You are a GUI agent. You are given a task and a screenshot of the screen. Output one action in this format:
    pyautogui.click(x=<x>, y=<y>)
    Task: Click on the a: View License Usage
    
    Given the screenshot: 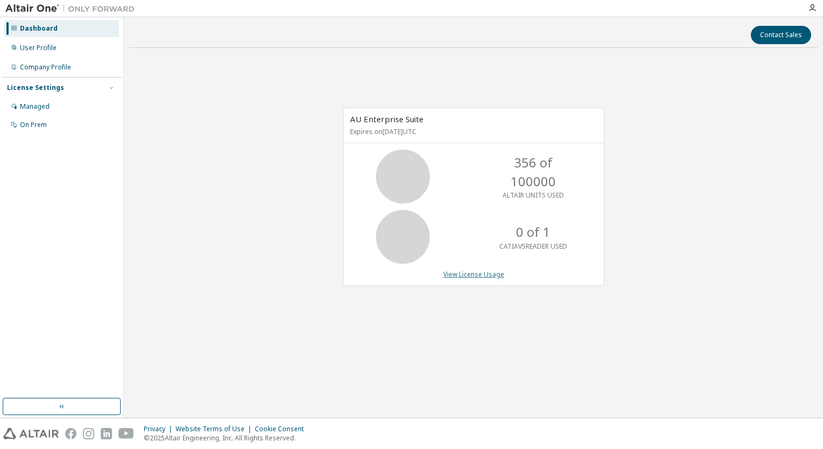 What is the action you would take?
    pyautogui.click(x=474, y=274)
    